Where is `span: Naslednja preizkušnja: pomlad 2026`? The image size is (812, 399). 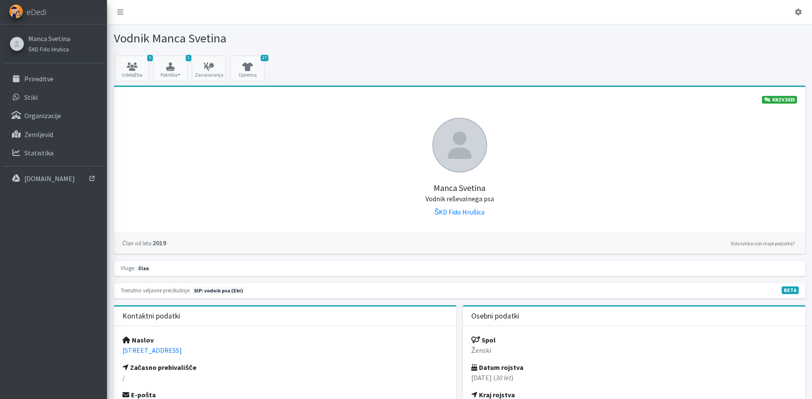 span: Naslednja preizkušnja: pomlad 2026 is located at coordinates (218, 291).